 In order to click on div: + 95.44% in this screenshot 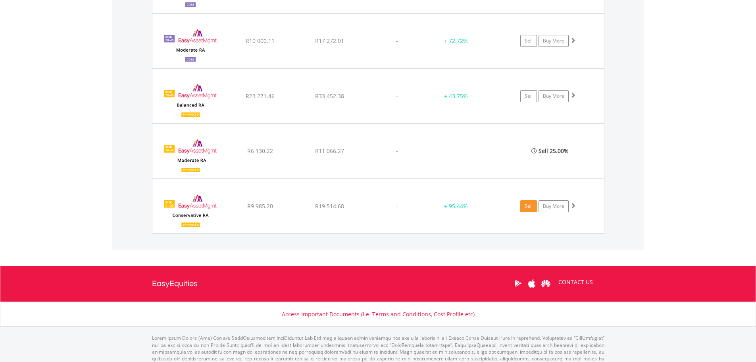, I will do `click(456, 206)`.